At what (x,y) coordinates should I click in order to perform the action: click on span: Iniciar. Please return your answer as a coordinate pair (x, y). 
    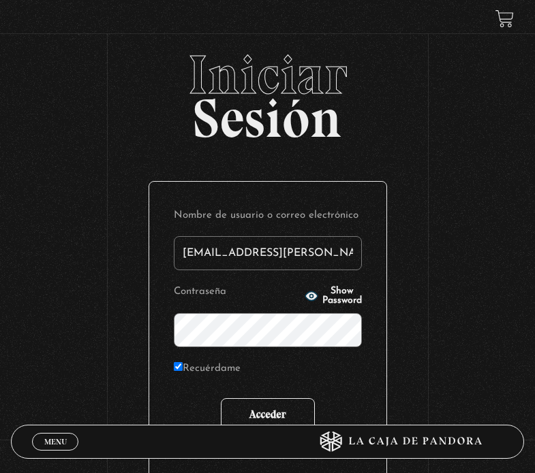
    Looking at the image, I should click on (268, 75).